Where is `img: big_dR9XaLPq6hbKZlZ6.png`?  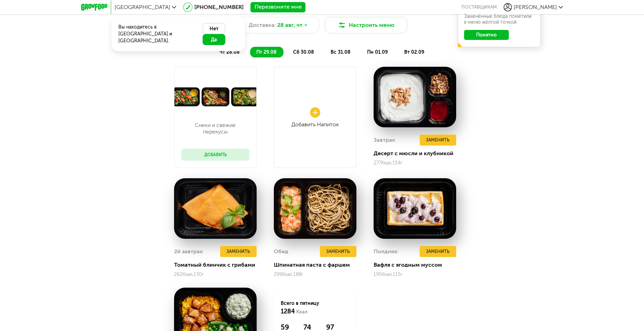 img: big_dR9XaLPq6hbKZlZ6.png is located at coordinates (415, 209).